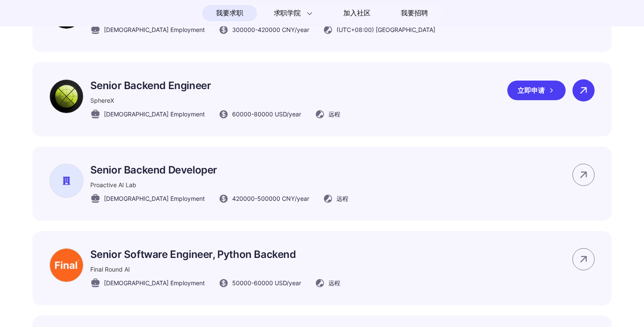 The height and width of the screenshot is (327, 644). I want to click on span: 我要求职, so click(229, 13).